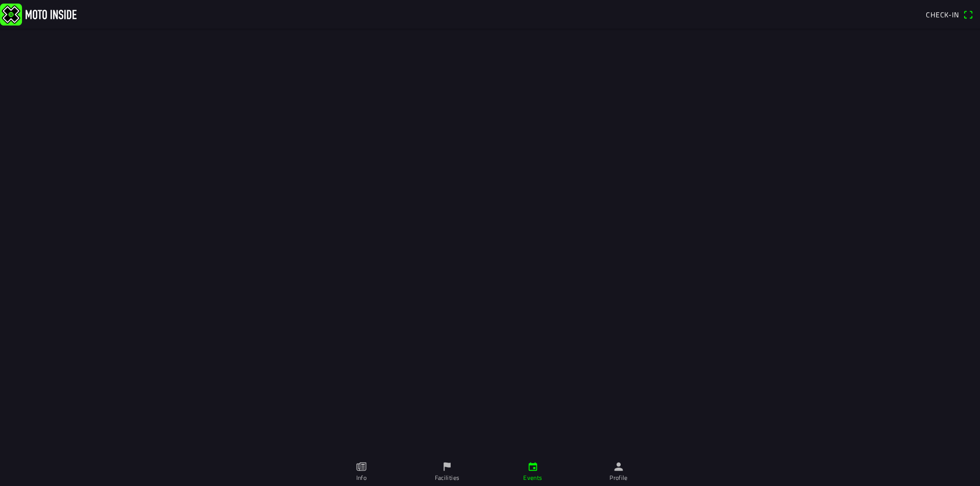  I want to click on ion-icon: person, so click(619, 467).